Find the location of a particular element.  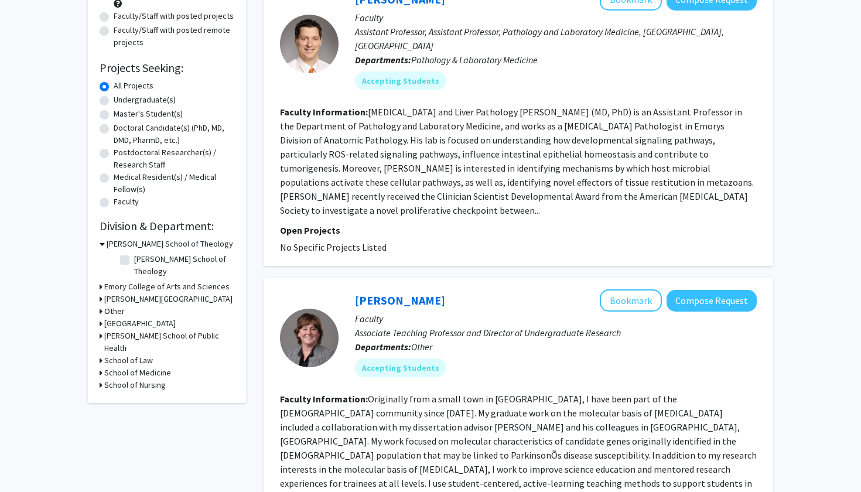

label: Master's Student(s) is located at coordinates (148, 114).